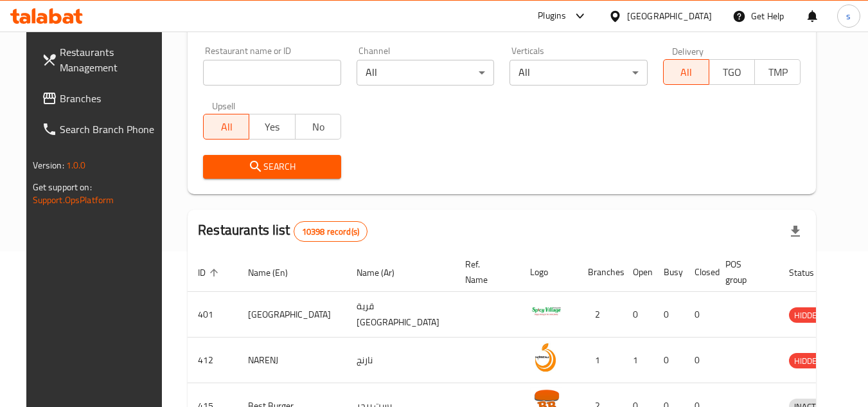 The height and width of the screenshot is (407, 868). What do you see at coordinates (400, 360) in the screenshot?
I see `td: نارنج` at bounding box center [400, 360].